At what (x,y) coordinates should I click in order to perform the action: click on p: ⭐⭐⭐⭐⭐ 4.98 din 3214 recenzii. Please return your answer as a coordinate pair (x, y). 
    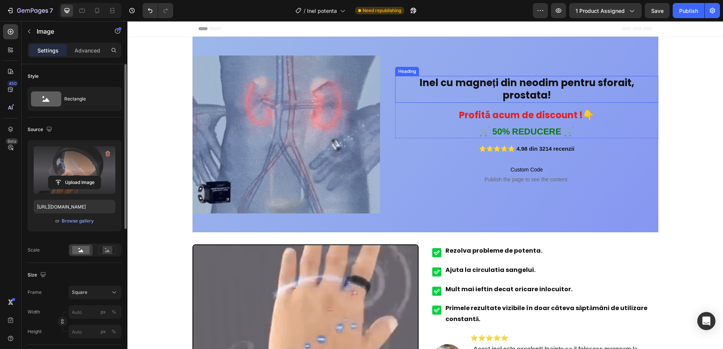
    Looking at the image, I should click on (399, 127).